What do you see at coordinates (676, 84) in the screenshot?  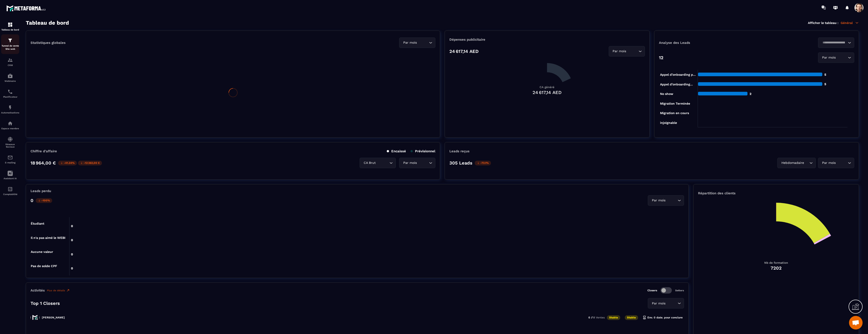 I see `tspan: Appel d’onboarding...` at bounding box center [676, 84].